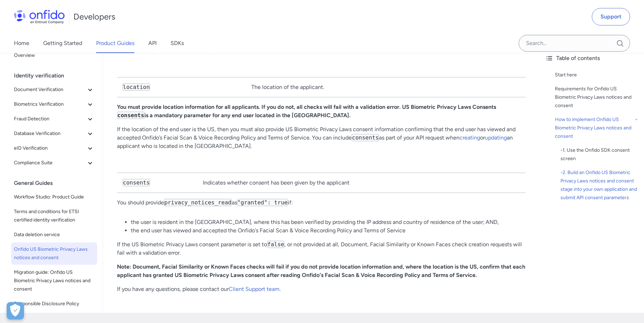  Describe the element at coordinates (54, 304) in the screenshot. I see `span: Responsible Disclosure Policy` at that location.